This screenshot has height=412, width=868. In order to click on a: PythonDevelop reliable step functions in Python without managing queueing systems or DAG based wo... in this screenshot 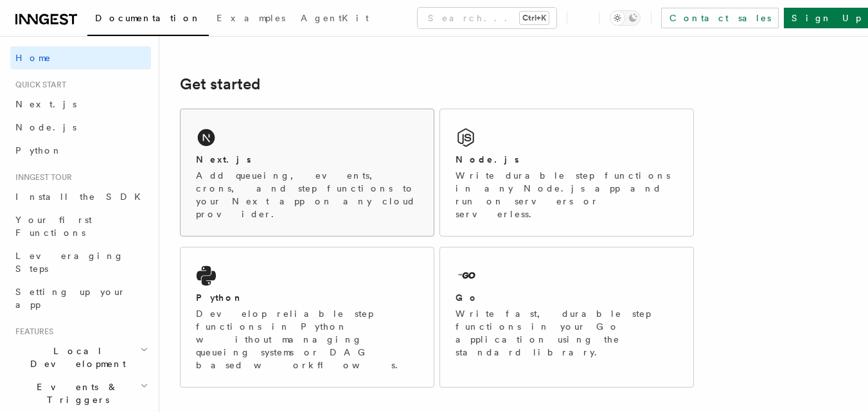, I will do `click(307, 317)`.